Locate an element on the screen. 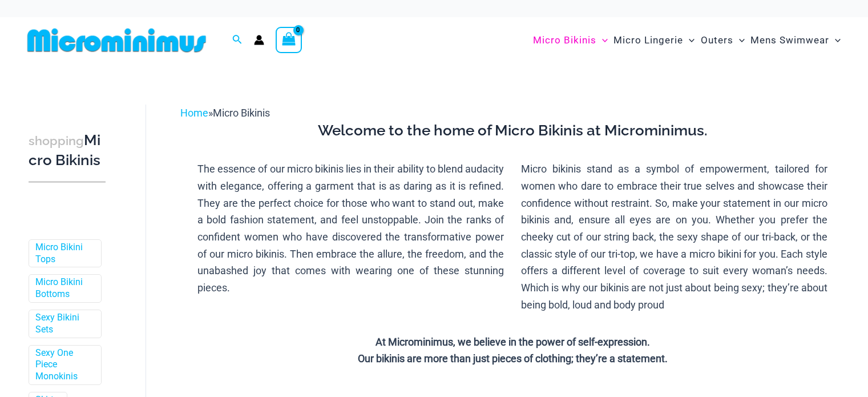  h3: Welcome to the home of Micro Bikinis at Microminimus. is located at coordinates (513, 131).